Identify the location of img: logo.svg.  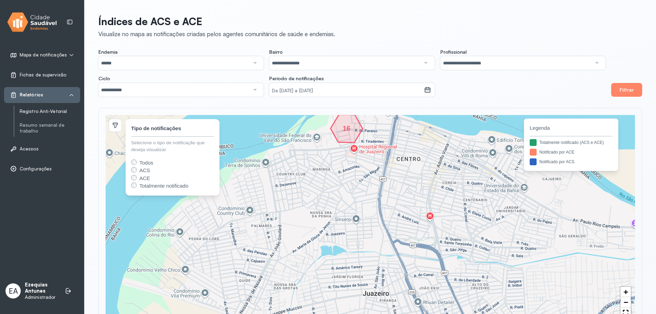
(32, 22).